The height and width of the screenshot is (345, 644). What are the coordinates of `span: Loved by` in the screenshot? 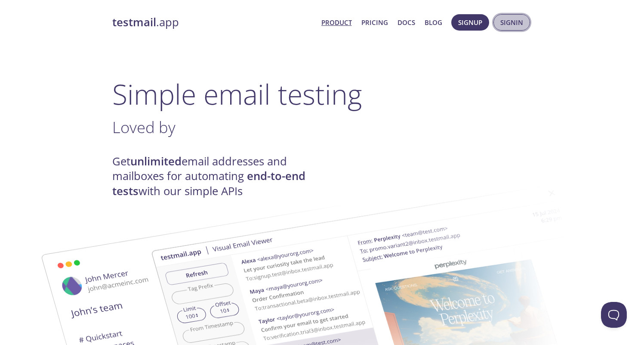 It's located at (144, 127).